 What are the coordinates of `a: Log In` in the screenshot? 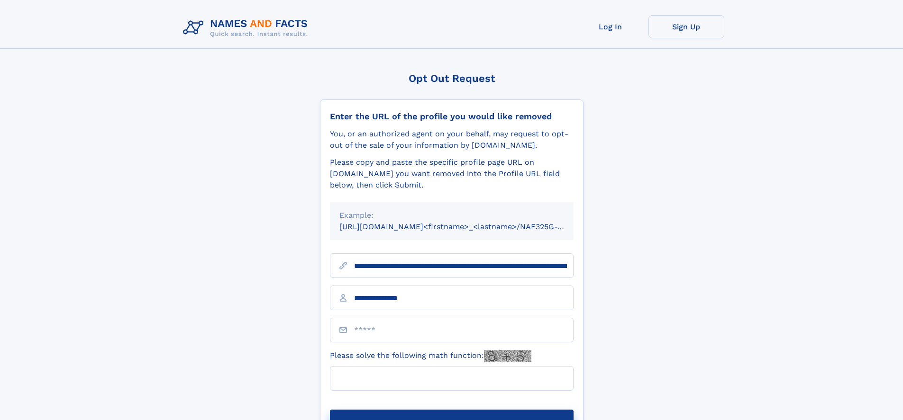 It's located at (610, 27).